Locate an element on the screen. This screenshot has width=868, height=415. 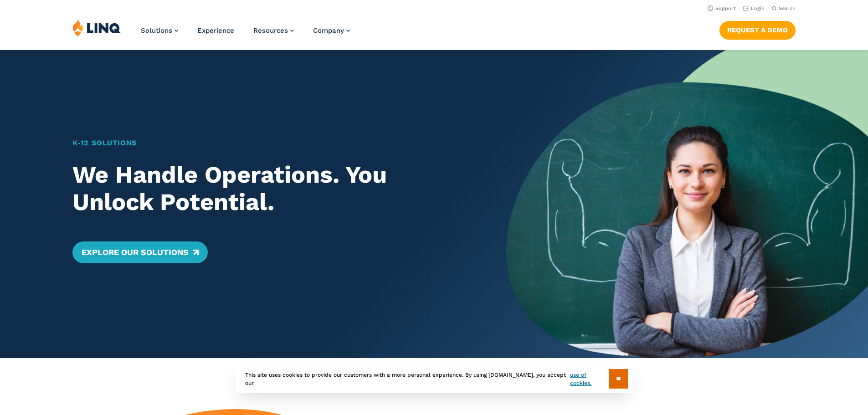
a: Experience is located at coordinates (216, 31).